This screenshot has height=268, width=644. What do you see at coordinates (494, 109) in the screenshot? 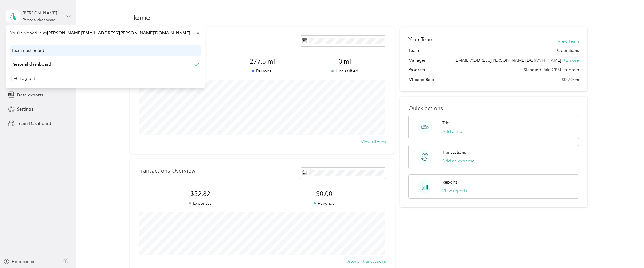
I see `p: Quick actions` at bounding box center [494, 109].